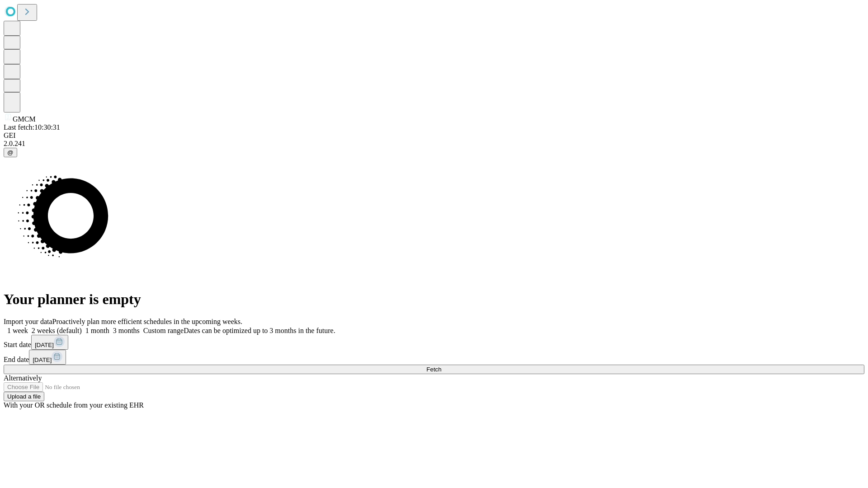 Image resolution: width=868 pixels, height=488 pixels. I want to click on div: End date, so click(434, 357).